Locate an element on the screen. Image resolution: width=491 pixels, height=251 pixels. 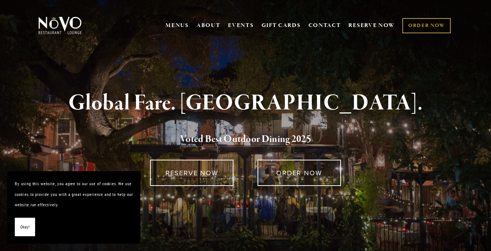
a: GIFT CARDS is located at coordinates (281, 26).